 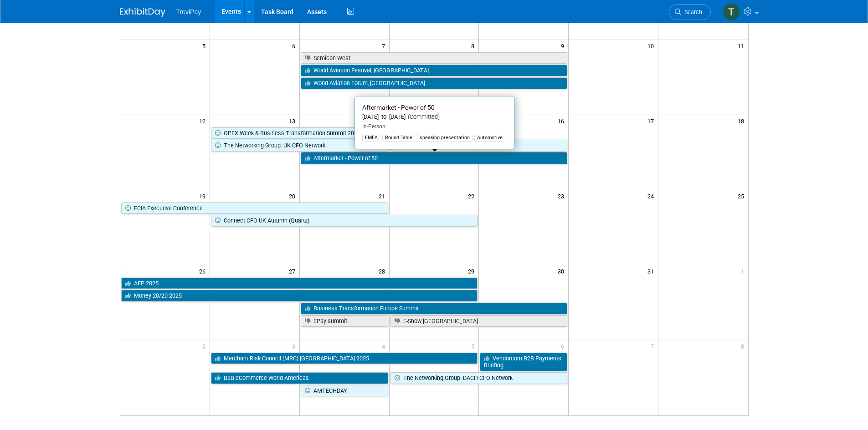 I want to click on span: 26, so click(x=203, y=271).